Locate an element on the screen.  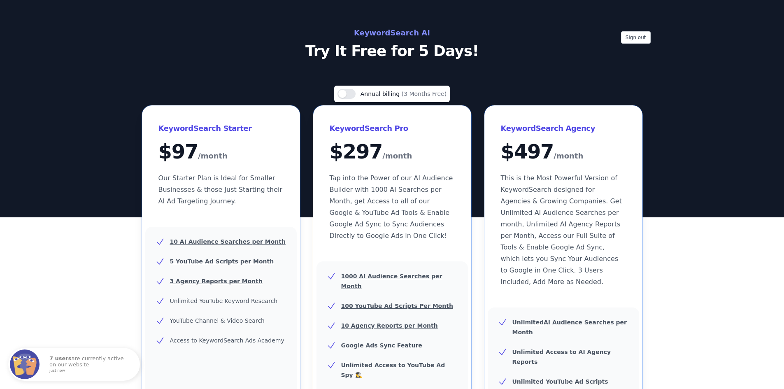
span: Unlimited YouTube Keyword Research is located at coordinates (224, 301).